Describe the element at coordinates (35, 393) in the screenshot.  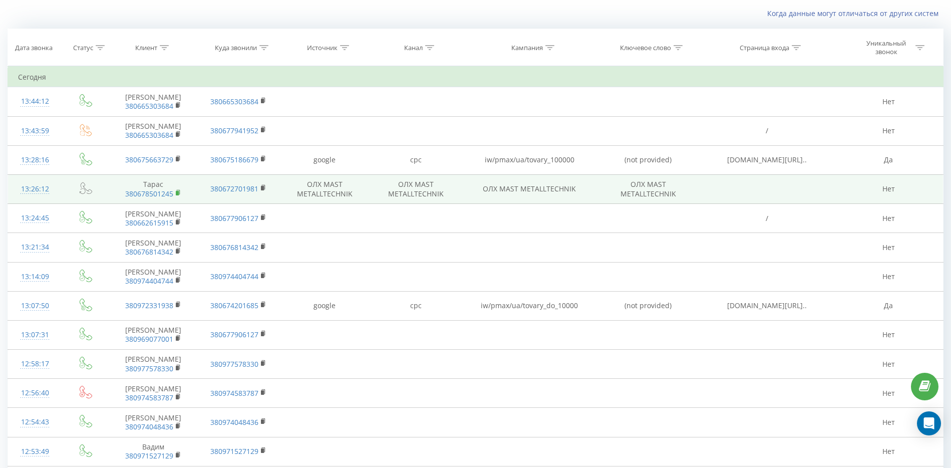
I see `div: 12:56:40` at that location.